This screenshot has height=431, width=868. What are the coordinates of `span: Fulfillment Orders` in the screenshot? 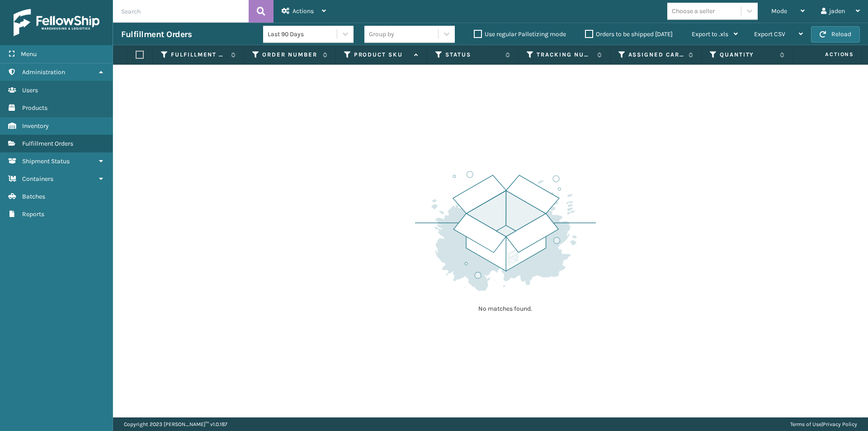 It's located at (48, 143).